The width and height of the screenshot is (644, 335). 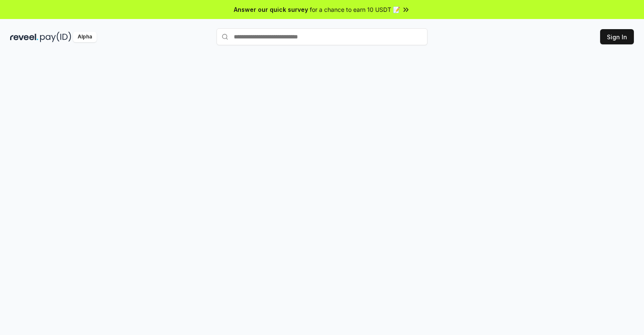 I want to click on button: Sign In, so click(x=617, y=36).